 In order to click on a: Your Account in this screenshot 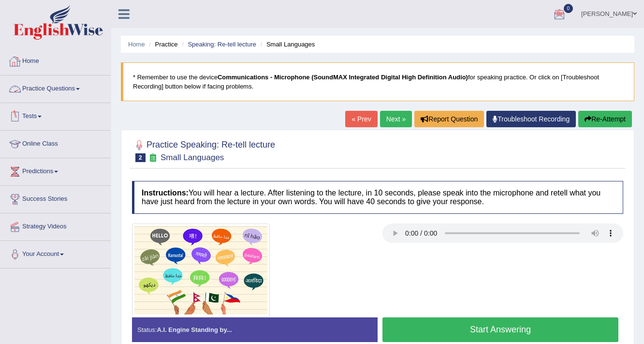, I will do `click(56, 253)`.